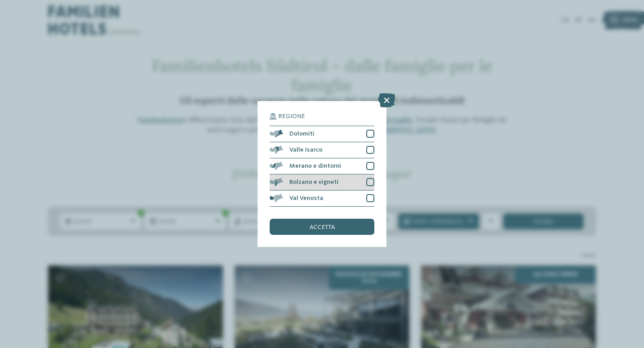 The image size is (644, 348). Describe the element at coordinates (292, 116) in the screenshot. I see `span: Regione` at that location.